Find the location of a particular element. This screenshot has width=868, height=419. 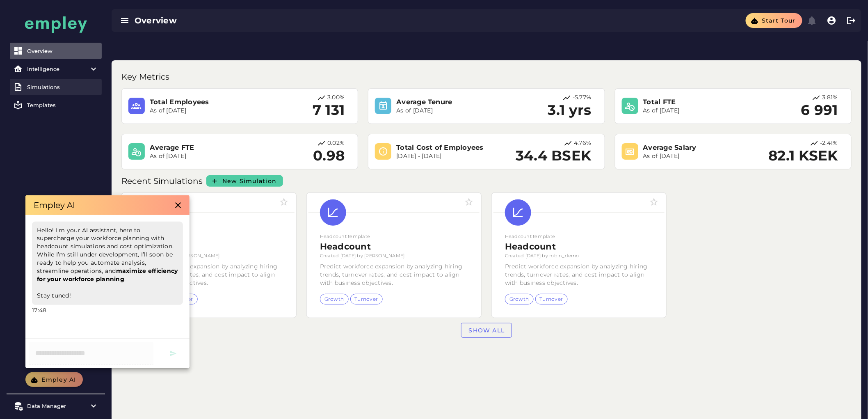

button: Start tour is located at coordinates (774, 20).